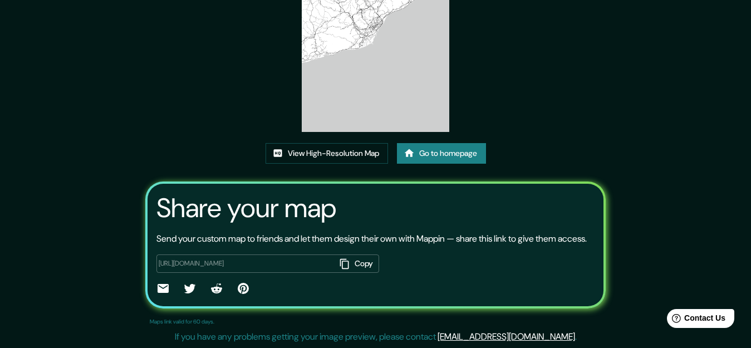 This screenshot has width=751, height=348. What do you see at coordinates (327, 153) in the screenshot?
I see `a: View High-Resolution Map` at bounding box center [327, 153].